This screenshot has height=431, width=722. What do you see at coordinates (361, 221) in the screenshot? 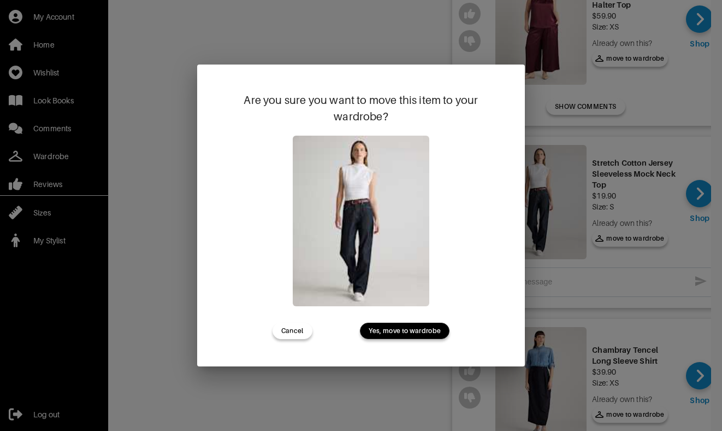
I see `img: Stretch Cotton Jersey Sleeveless Mock Neck Top` at bounding box center [361, 221].